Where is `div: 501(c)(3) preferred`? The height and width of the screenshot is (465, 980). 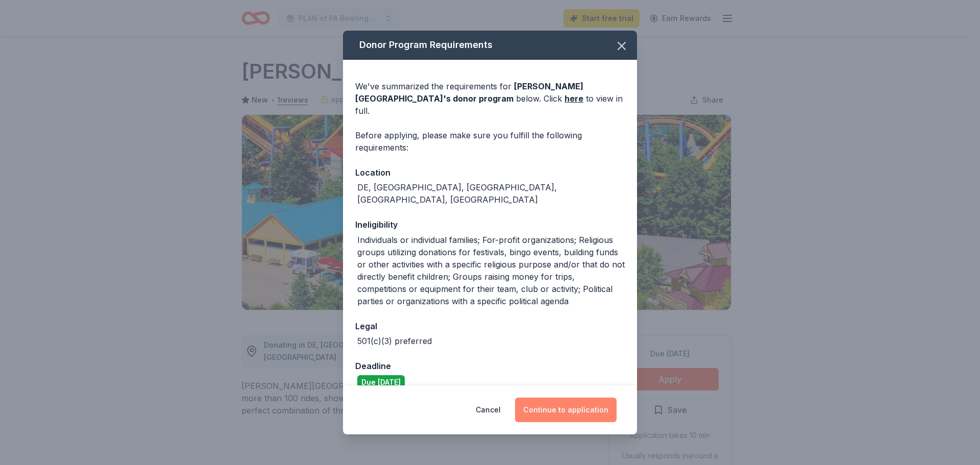
div: 501(c)(3) preferred is located at coordinates (395, 341).